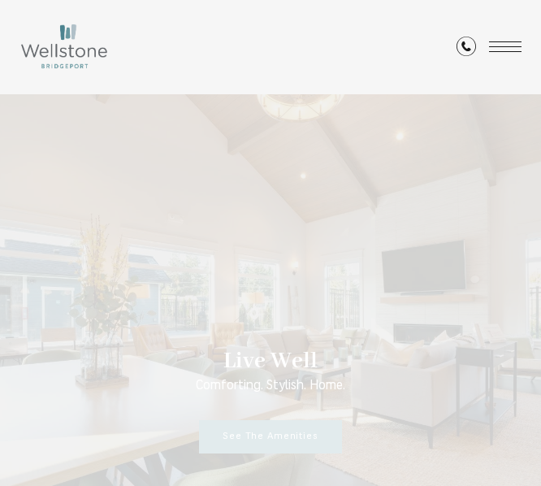  Describe the element at coordinates (64, 46) in the screenshot. I see `img: Wellstone` at that location.